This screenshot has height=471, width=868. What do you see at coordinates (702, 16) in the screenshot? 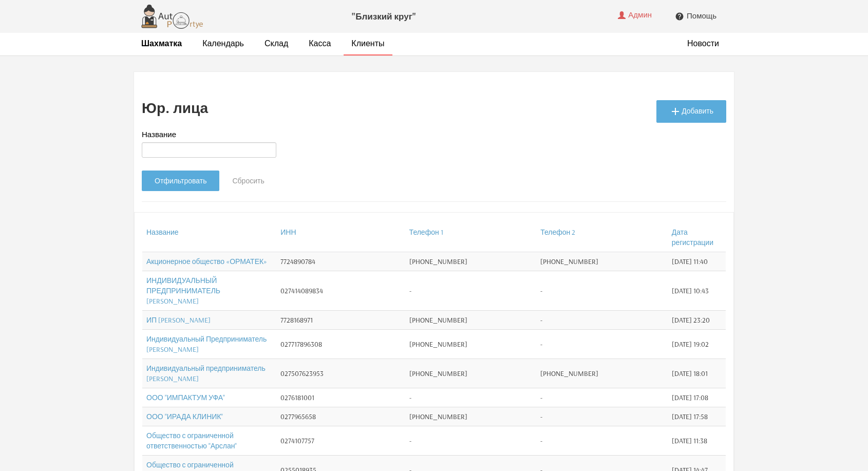
I see `span: Помощь` at bounding box center [702, 16].